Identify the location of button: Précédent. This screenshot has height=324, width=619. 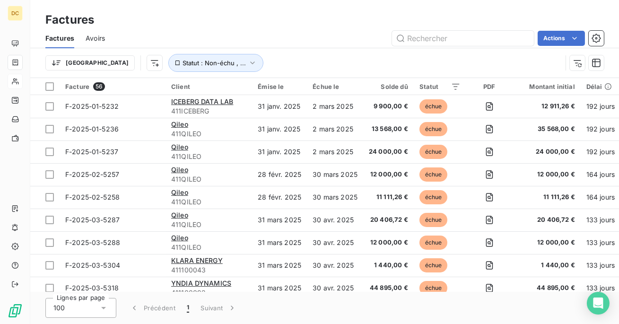
(152, 308).